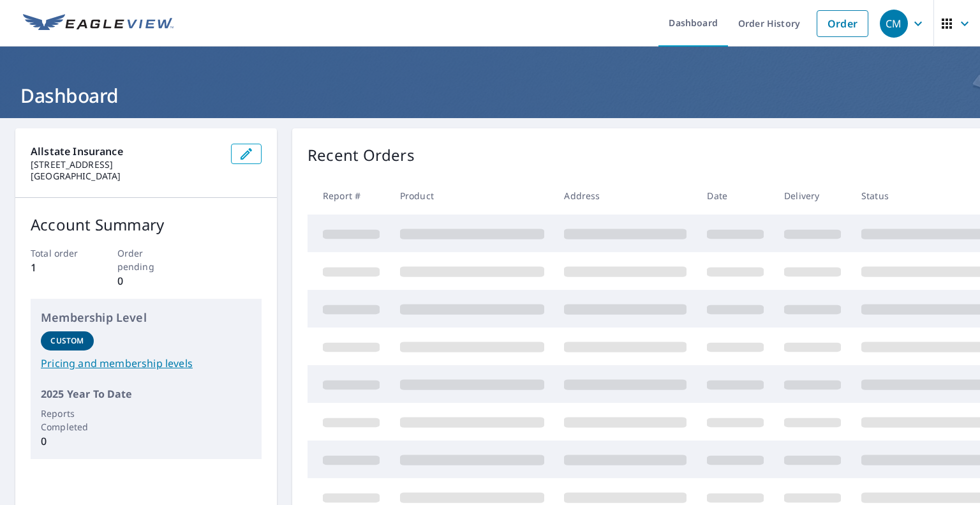 Image resolution: width=980 pixels, height=505 pixels. I want to click on p: 1, so click(60, 267).